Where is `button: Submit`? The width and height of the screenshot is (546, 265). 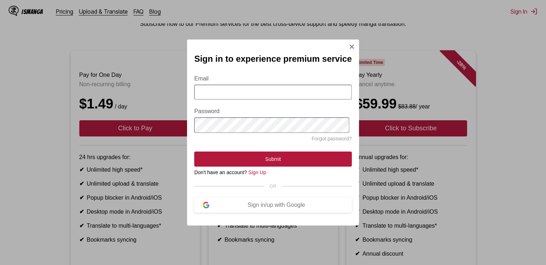
button: Submit is located at coordinates (273, 159).